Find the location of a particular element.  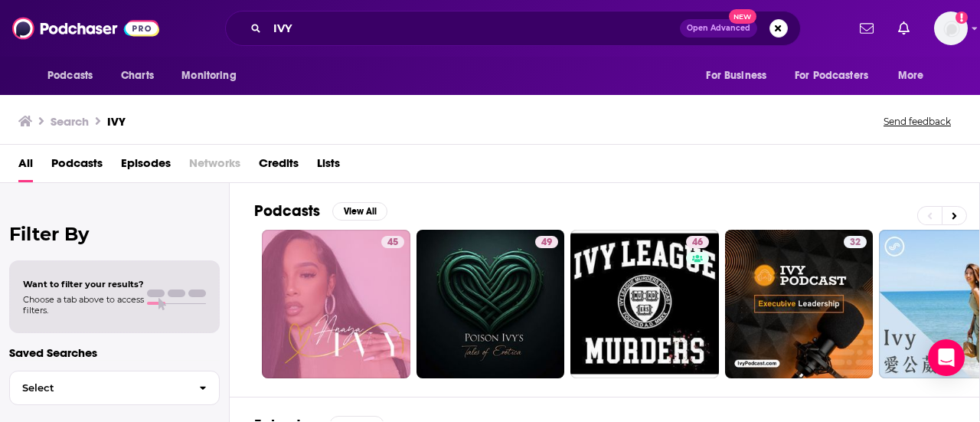

span: Logged in as ShannonHennessey is located at coordinates (951, 29).